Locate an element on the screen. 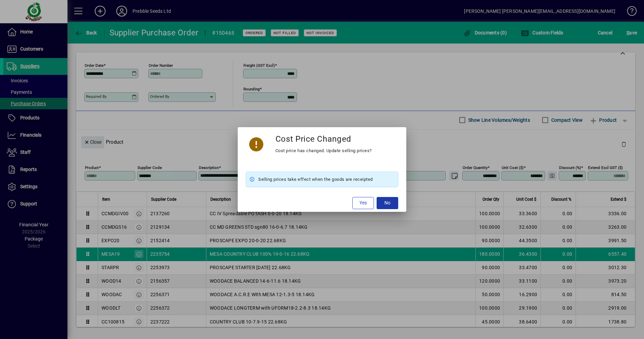 The width and height of the screenshot is (644, 339). button: Yes is located at coordinates (363, 203).